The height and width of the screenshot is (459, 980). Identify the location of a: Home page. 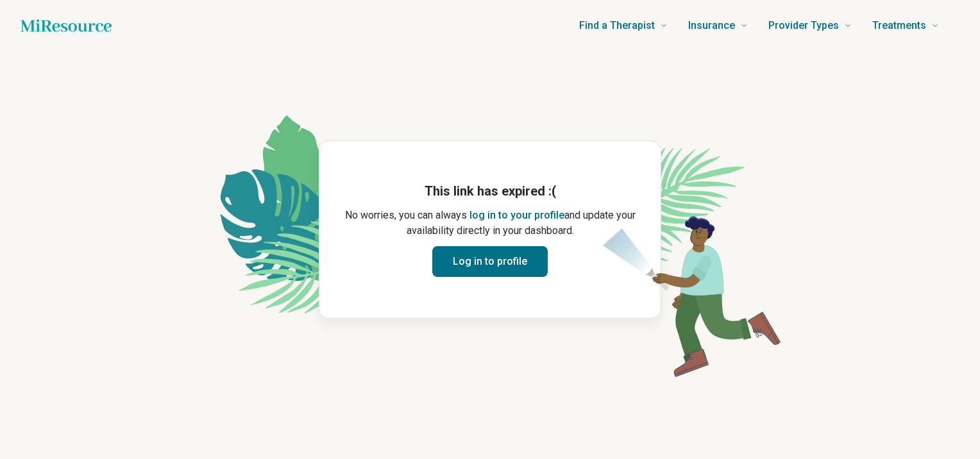
(66, 26).